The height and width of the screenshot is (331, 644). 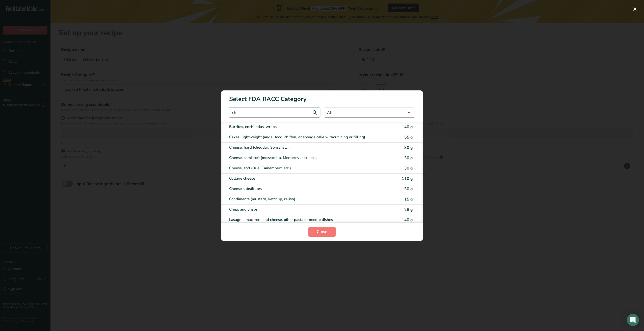 I want to click on h1: Select FDA RACC Category, so click(x=322, y=97).